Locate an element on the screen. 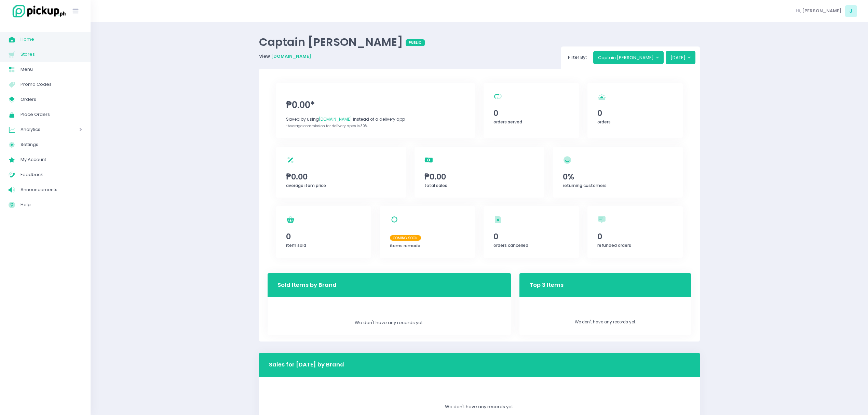  span: Help is located at coordinates (52, 205).